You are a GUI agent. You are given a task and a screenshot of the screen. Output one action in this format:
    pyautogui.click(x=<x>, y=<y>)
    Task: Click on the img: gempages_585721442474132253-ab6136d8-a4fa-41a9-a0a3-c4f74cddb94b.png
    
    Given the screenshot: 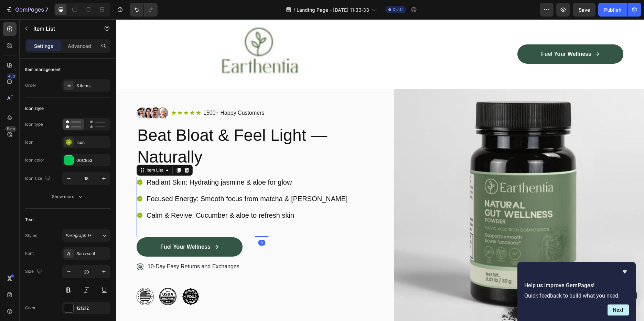 What is the action you would take?
    pyautogui.click(x=36, y=94)
    